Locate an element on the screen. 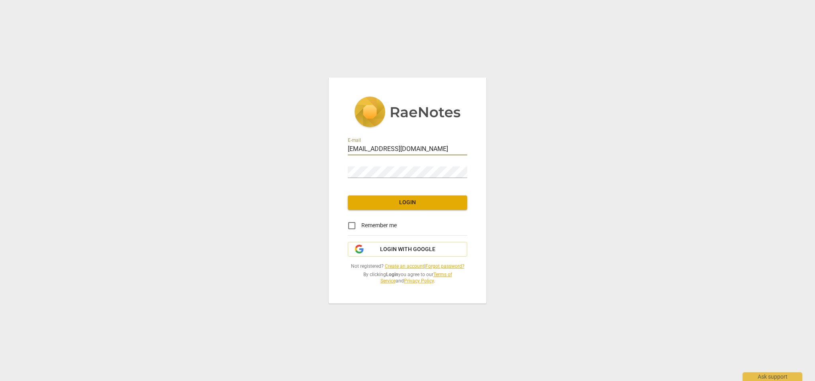 The image size is (815, 381). a: Privacy Policy is located at coordinates (418, 281).